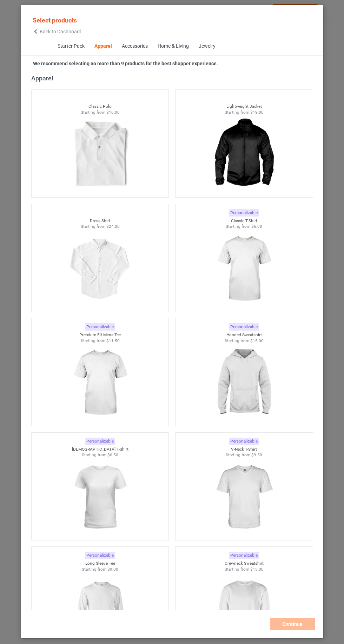 The width and height of the screenshot is (344, 644). Describe the element at coordinates (207, 46) in the screenshot. I see `div: Jewelry` at that location.